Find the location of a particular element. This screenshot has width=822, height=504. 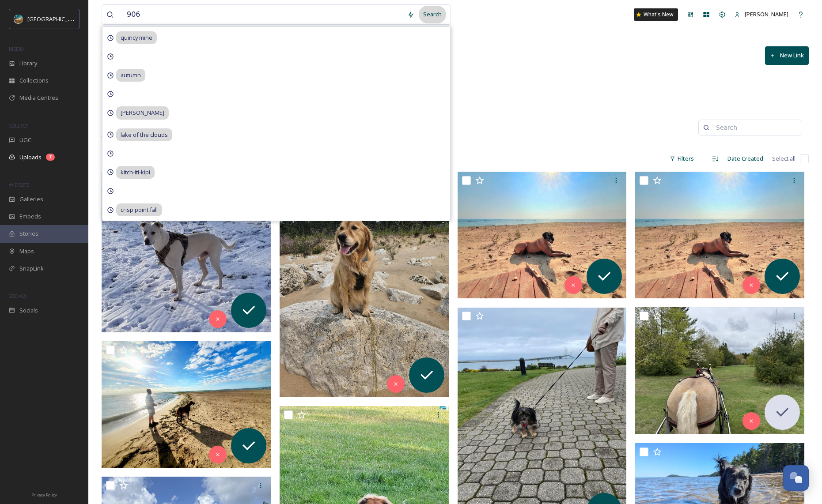

span: lake of the clouds is located at coordinates (144, 135).